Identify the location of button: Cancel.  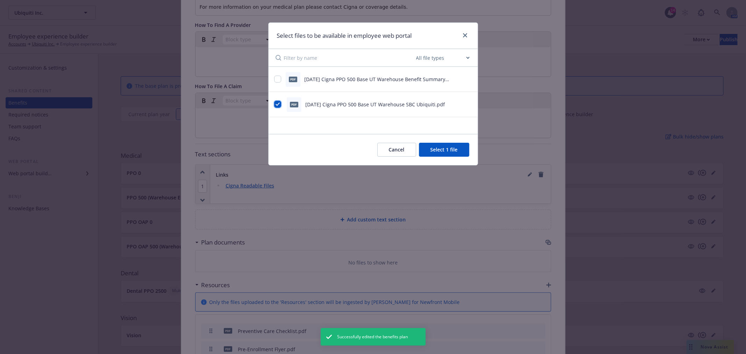
(397, 150).